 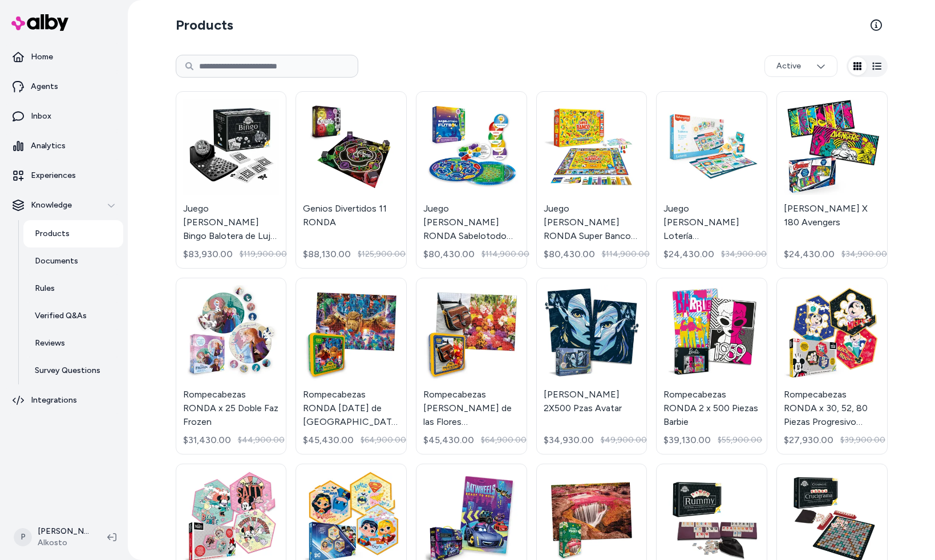 I want to click on a: Home, so click(x=64, y=57).